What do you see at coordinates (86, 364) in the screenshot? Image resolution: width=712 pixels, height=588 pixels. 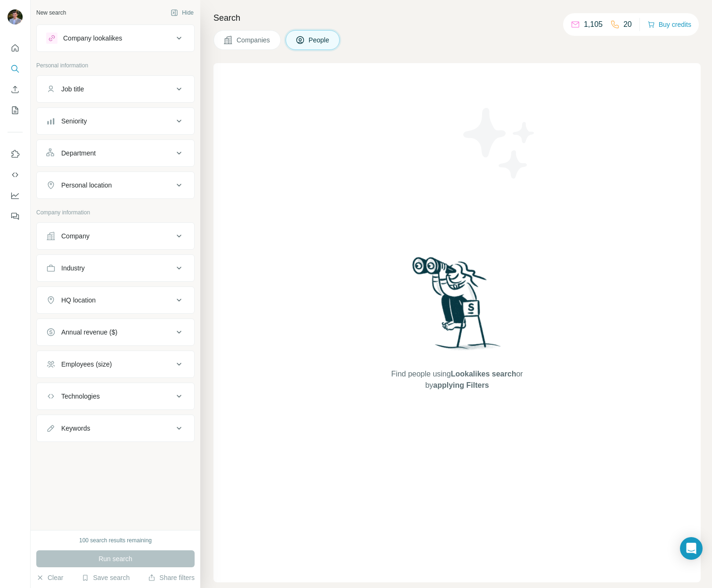 I see `div: Employees (size)` at bounding box center [86, 364].